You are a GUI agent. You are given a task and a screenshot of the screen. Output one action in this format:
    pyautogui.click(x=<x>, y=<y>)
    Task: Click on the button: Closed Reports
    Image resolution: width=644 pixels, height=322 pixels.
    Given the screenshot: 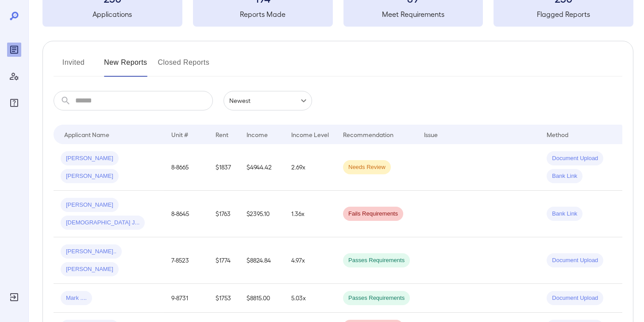 What is the action you would take?
    pyautogui.click(x=184, y=66)
    